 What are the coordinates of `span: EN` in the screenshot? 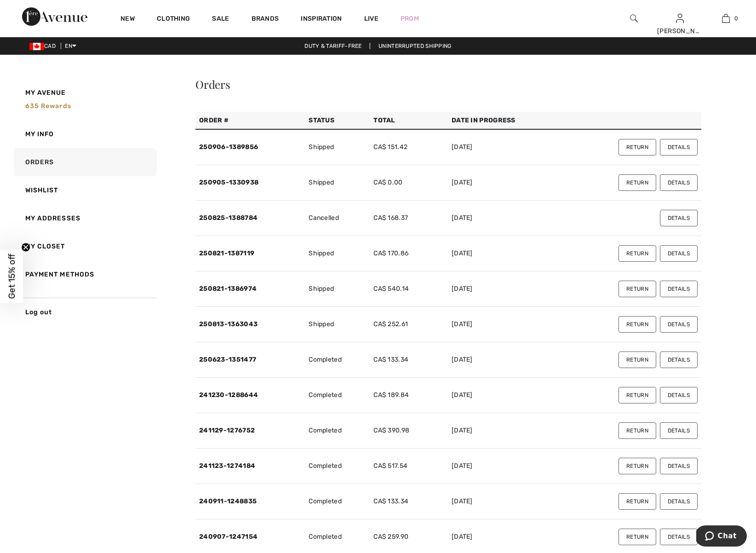 It's located at (70, 46).